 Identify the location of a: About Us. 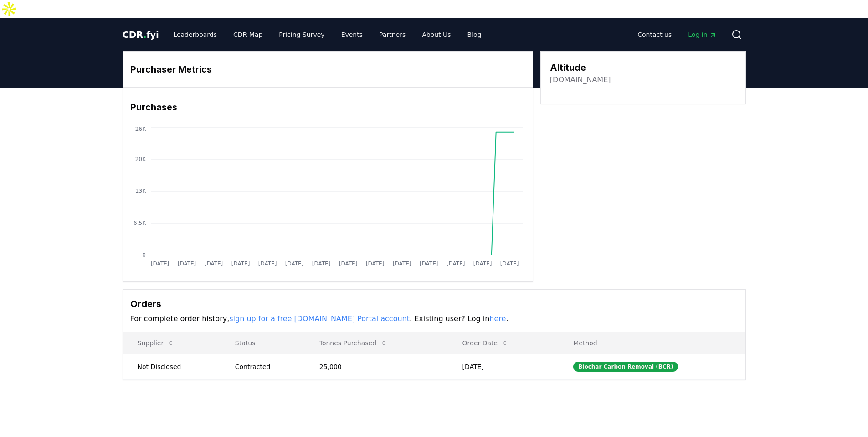
(436, 34).